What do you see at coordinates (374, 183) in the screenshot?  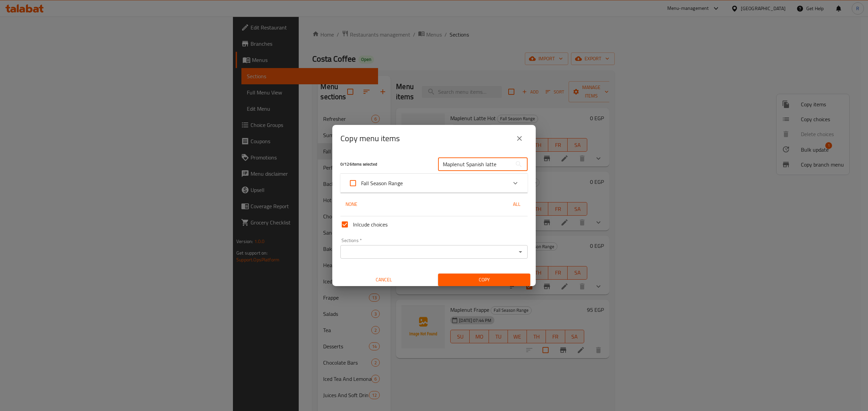 I see `label: Acknowledge` at bounding box center [374, 183].